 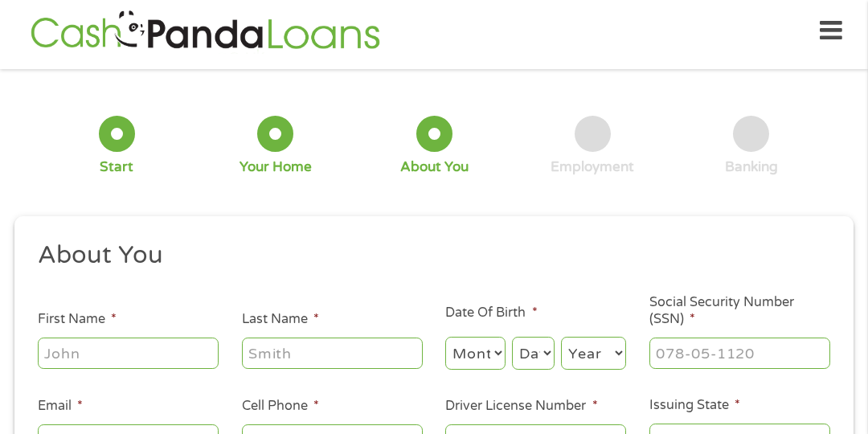 I want to click on label: Social Security Number (SSN), so click(x=740, y=311).